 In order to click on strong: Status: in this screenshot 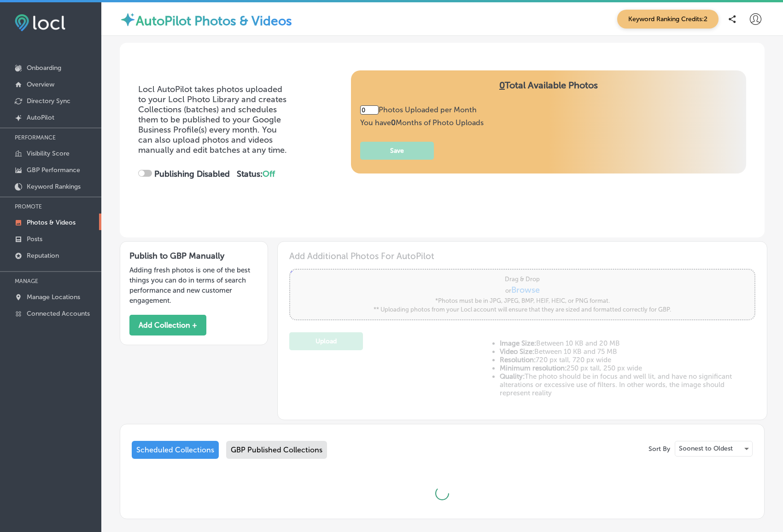, I will do `click(255, 174)`.